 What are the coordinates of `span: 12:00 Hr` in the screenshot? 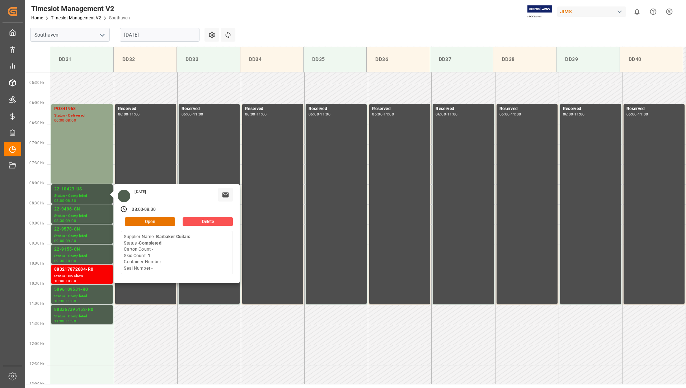 It's located at (37, 344).